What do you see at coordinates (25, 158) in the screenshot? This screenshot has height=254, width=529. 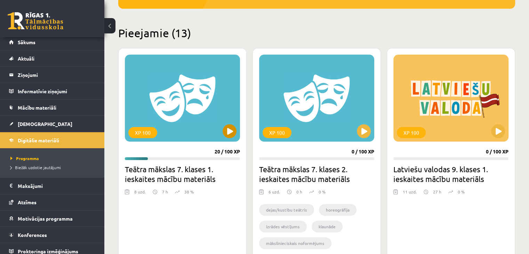 I see `span: Programma` at bounding box center [25, 158].